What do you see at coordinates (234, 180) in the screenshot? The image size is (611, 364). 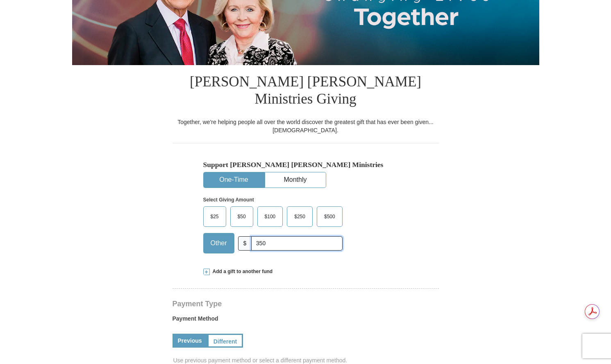 I see `button: One-Time` at bounding box center [234, 180].